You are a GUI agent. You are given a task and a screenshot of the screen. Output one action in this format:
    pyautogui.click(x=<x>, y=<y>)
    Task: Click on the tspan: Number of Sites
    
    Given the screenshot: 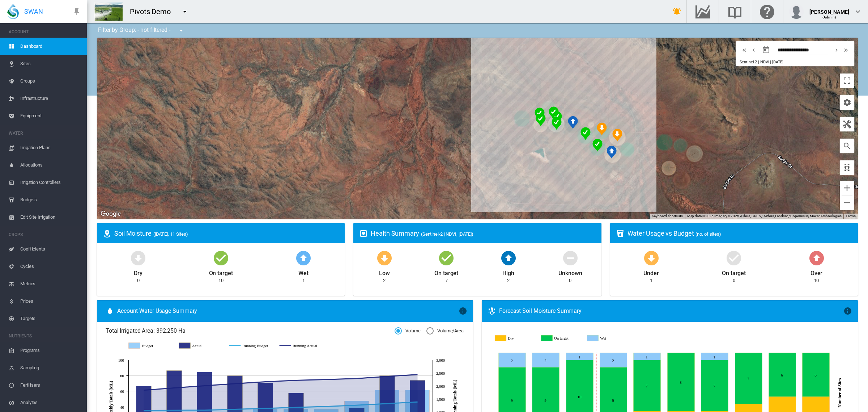 What is the action you would take?
    pyautogui.click(x=840, y=393)
    